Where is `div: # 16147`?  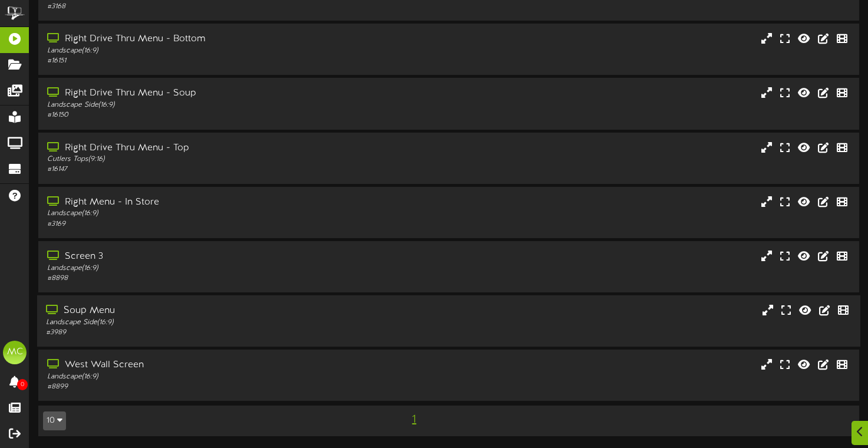
div: # 16147 is located at coordinates (209, 169).